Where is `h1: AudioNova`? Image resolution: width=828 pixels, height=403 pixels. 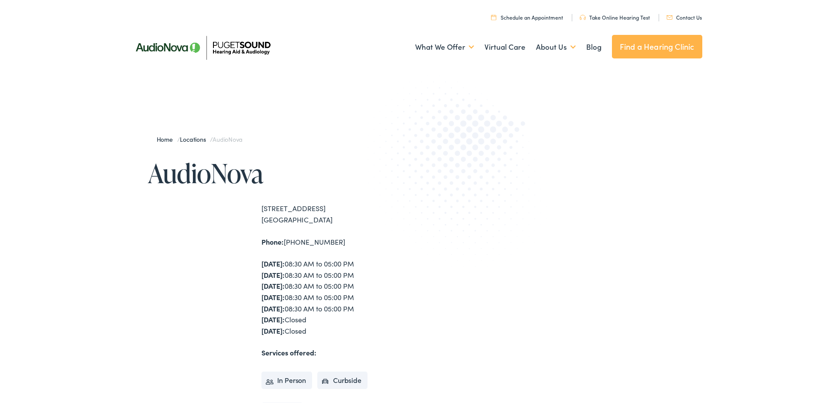
h1: AudioNova is located at coordinates (281, 173).